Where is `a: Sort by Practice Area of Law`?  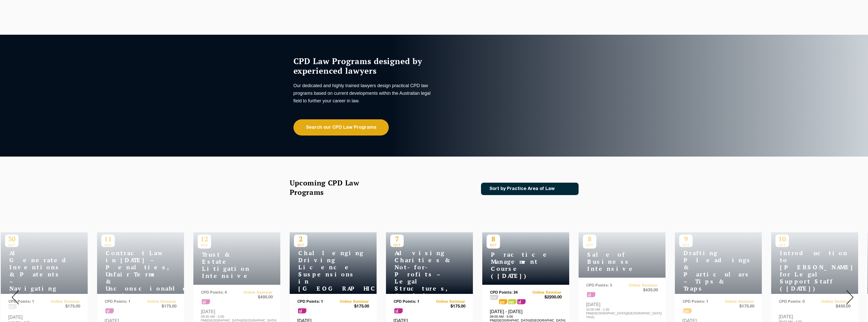
a: Sort by Practice Area of Law is located at coordinates (530, 188).